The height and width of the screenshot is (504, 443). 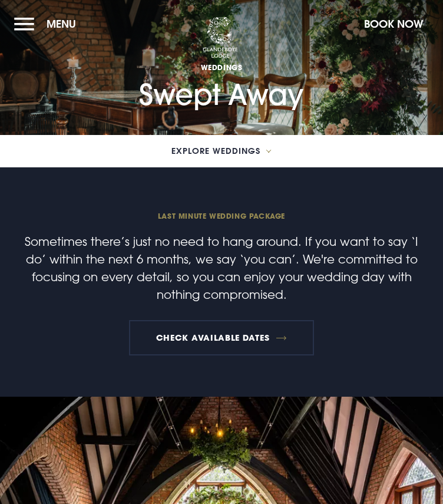 I want to click on img: Clandeboye Lodge, so click(x=220, y=38).